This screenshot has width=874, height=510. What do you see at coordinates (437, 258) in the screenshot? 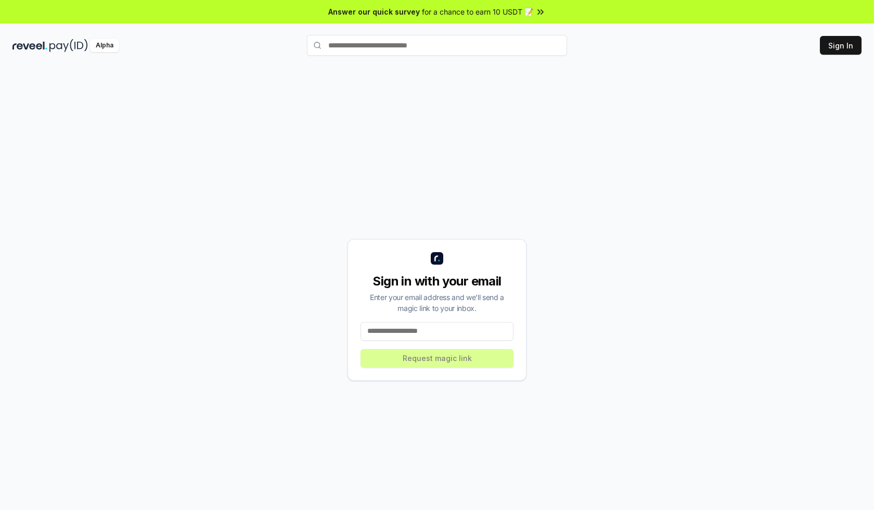
I see `img: logo_small` at bounding box center [437, 258].